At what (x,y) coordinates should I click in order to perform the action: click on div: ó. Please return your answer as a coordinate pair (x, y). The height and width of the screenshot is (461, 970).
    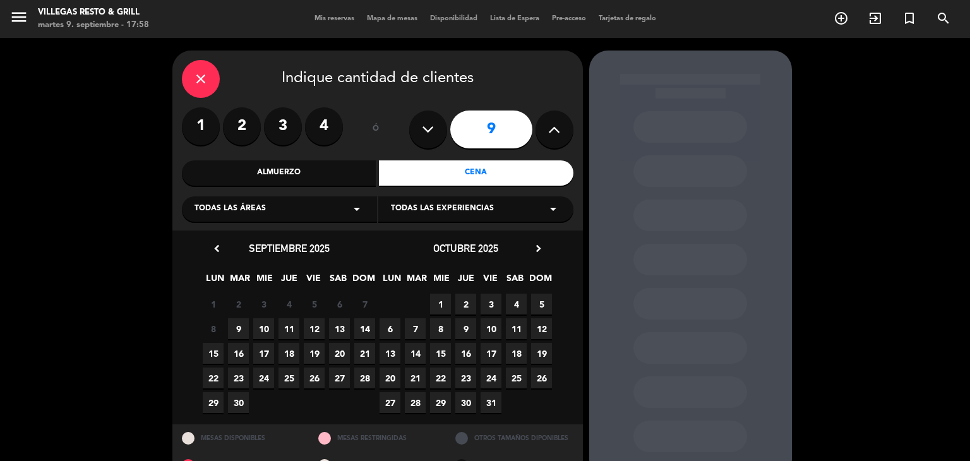
    Looking at the image, I should click on (376, 129).